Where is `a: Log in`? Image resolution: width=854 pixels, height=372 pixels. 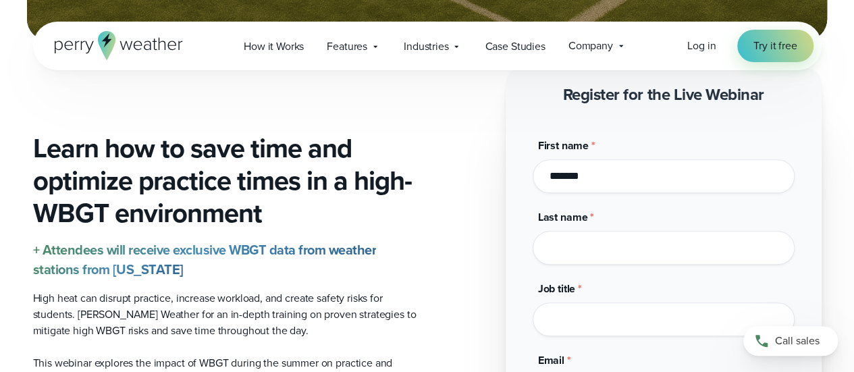
a: Log in is located at coordinates (701, 46).